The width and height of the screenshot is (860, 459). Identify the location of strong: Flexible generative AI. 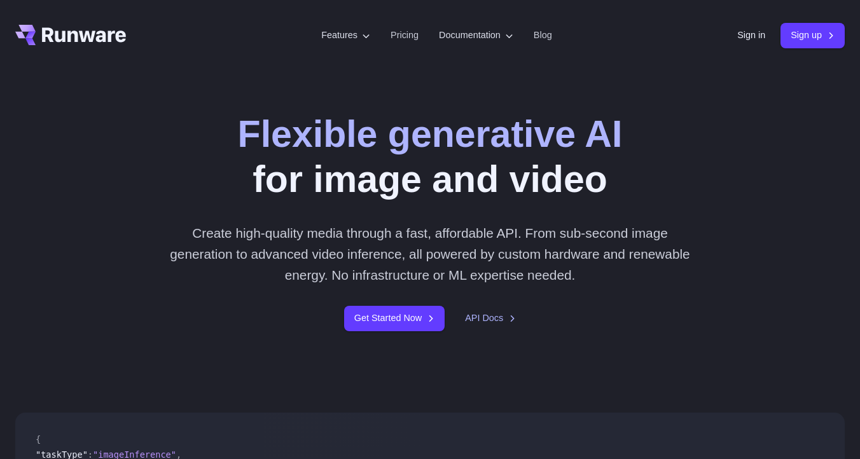
(430, 134).